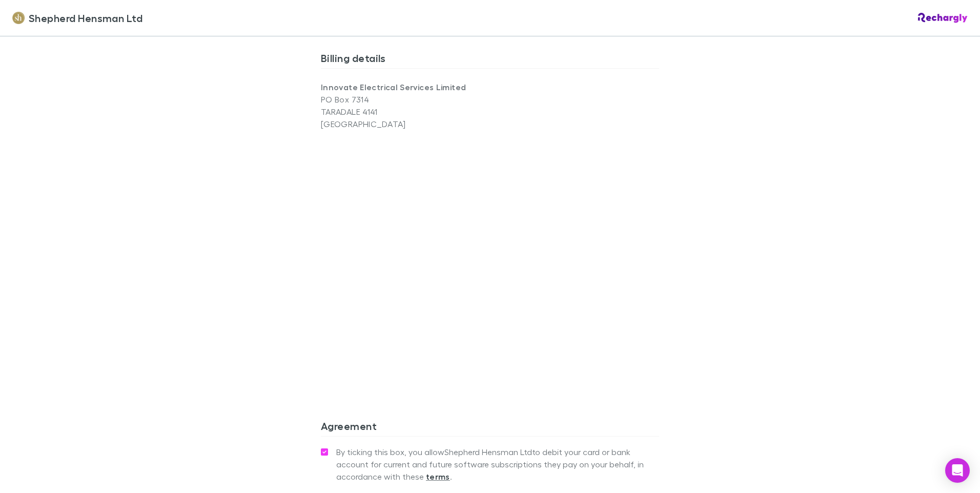 This screenshot has width=980, height=493. What do you see at coordinates (86, 18) in the screenshot?
I see `span: Shepherd Hensman Ltd` at bounding box center [86, 18].